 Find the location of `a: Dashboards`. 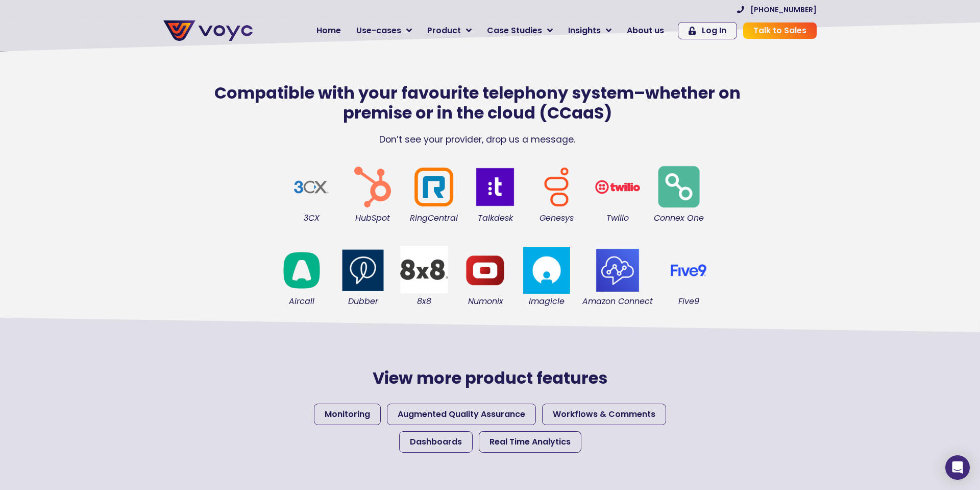

a: Dashboards is located at coordinates (436, 442).